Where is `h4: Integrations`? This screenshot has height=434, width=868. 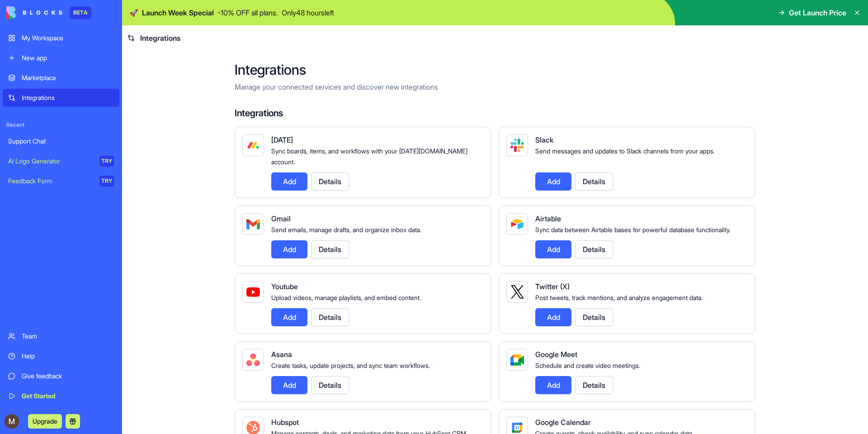
h4: Integrations is located at coordinates (496, 113).